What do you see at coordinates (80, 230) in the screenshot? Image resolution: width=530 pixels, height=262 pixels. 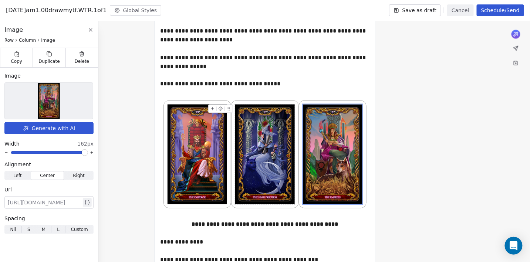 I see `span: Custom` at bounding box center [80, 230].